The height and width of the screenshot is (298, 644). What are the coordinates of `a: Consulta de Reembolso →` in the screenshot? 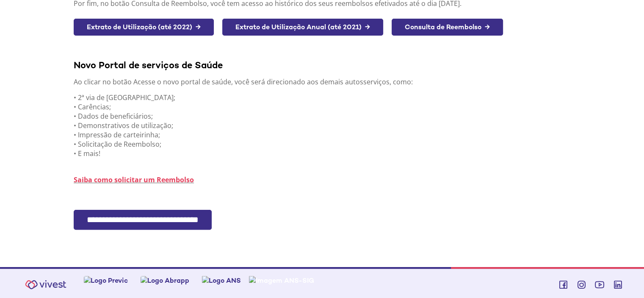 It's located at (447, 27).